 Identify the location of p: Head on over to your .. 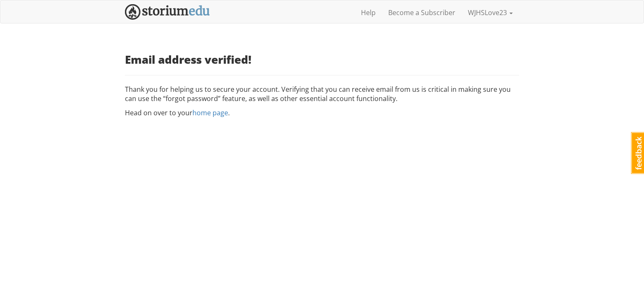
(322, 113).